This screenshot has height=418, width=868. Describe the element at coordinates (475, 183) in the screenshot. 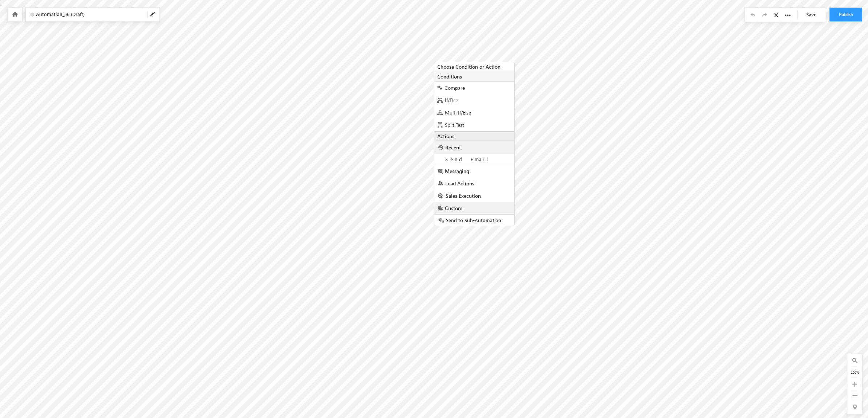

I see `a: Lead Actions` at that location.